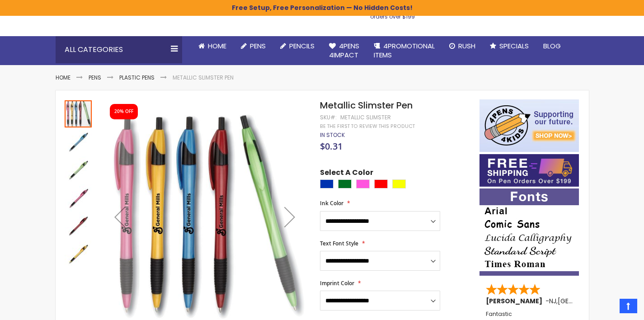 The width and height of the screenshot is (644, 320). I want to click on div: Blue, so click(327, 184).